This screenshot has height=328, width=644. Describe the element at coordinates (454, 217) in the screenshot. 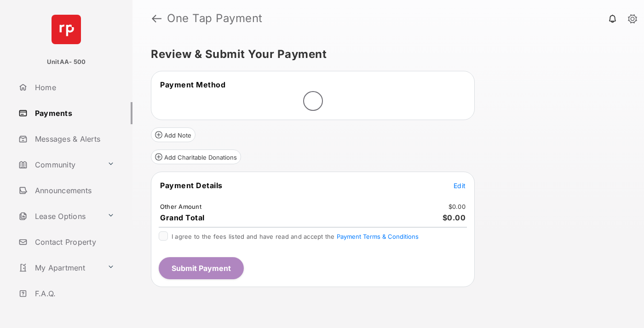

I see `span: $0.00` at that location.